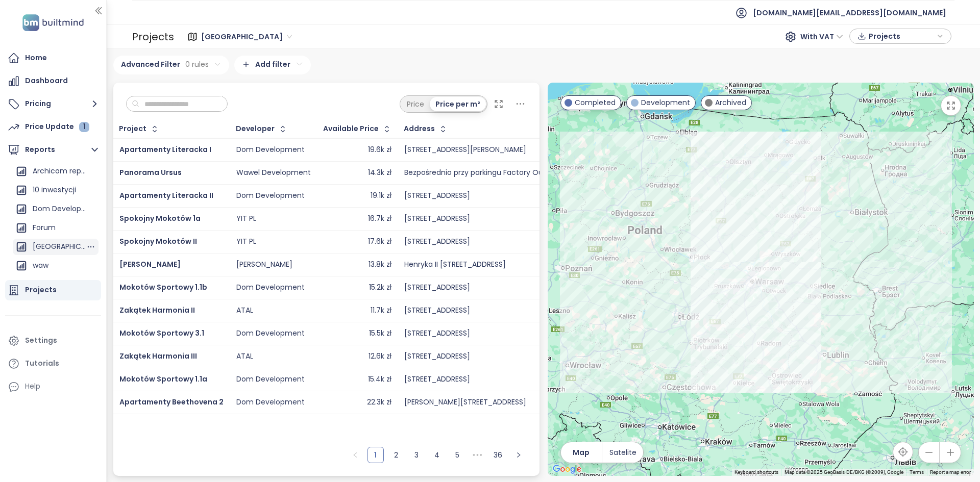 The width and height of the screenshot is (980, 482). Describe the element at coordinates (567, 469) in the screenshot. I see `a: Open this area in Google Maps (opens a new window)` at that location.